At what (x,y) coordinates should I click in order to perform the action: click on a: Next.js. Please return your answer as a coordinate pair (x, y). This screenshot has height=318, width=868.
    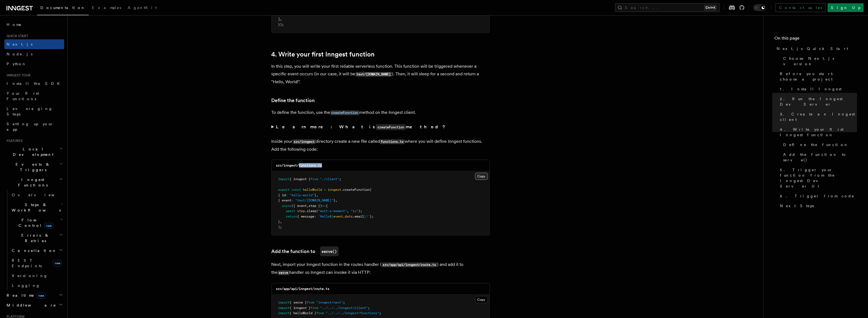
    Looking at the image, I should click on (34, 44).